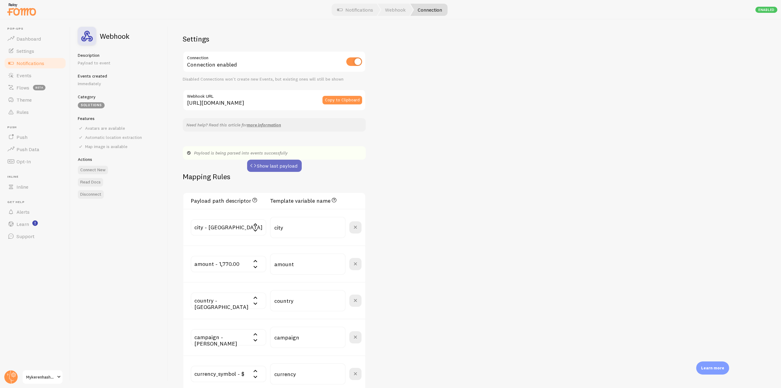 This screenshot has width=781, height=388. Describe the element at coordinates (35, 63) in the screenshot. I see `a: Notifications` at that location.